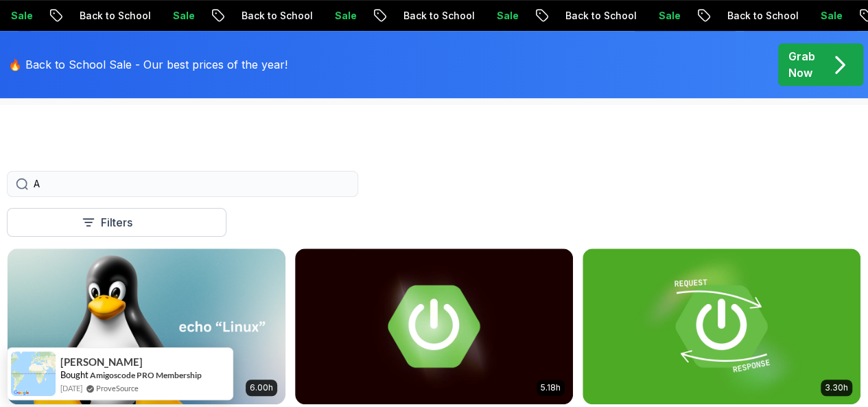 The height and width of the screenshot is (407, 868). Describe the element at coordinates (802, 65) in the screenshot. I see `p: Grab Now` at that location.